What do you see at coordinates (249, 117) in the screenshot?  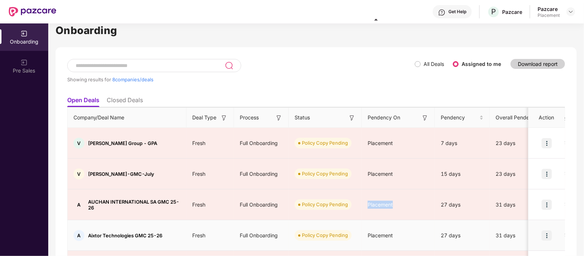 I see `span: Process` at bounding box center [249, 117].